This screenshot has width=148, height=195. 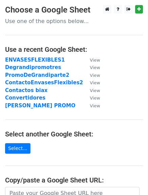 I want to click on p: Use one of the options below..., so click(x=74, y=21).